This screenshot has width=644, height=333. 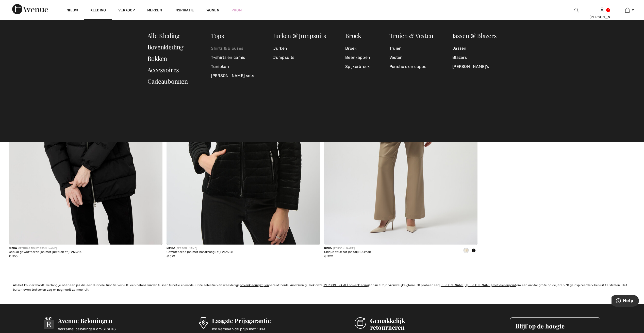 What do you see at coordinates (602, 10) in the screenshot?
I see `a: Sign In` at bounding box center [602, 10].